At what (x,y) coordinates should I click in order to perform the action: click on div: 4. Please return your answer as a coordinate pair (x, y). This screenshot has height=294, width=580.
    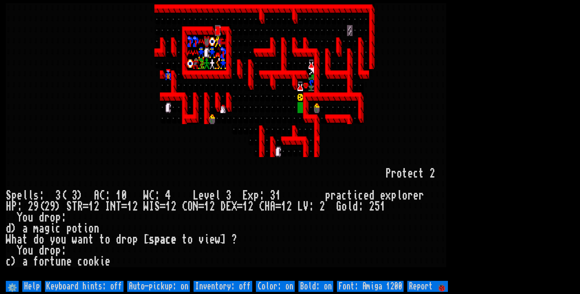
    Looking at the image, I should click on (168, 196).